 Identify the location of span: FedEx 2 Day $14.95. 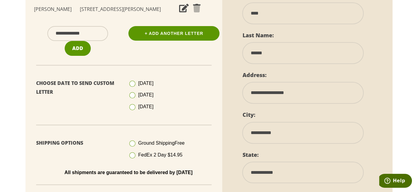
(160, 155).